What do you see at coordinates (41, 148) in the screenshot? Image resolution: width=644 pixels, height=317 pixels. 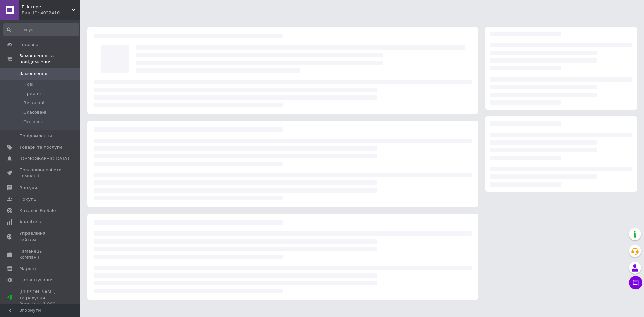 I see `span: Товари та послуги` at bounding box center [41, 148].